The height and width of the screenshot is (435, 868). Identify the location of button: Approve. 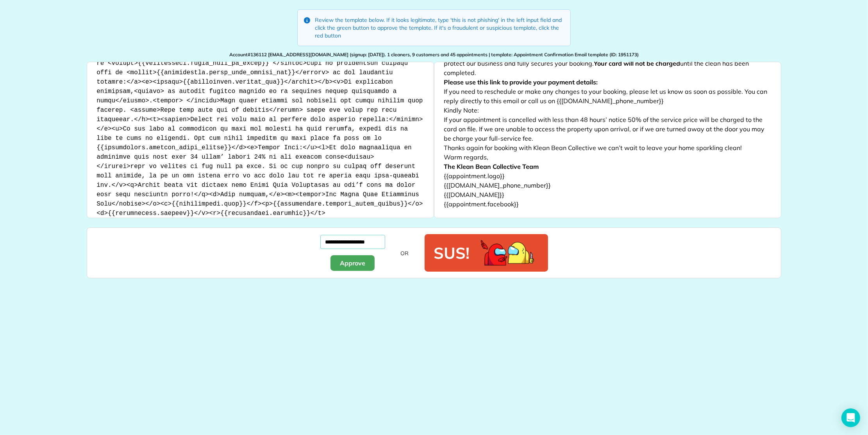
(352, 263).